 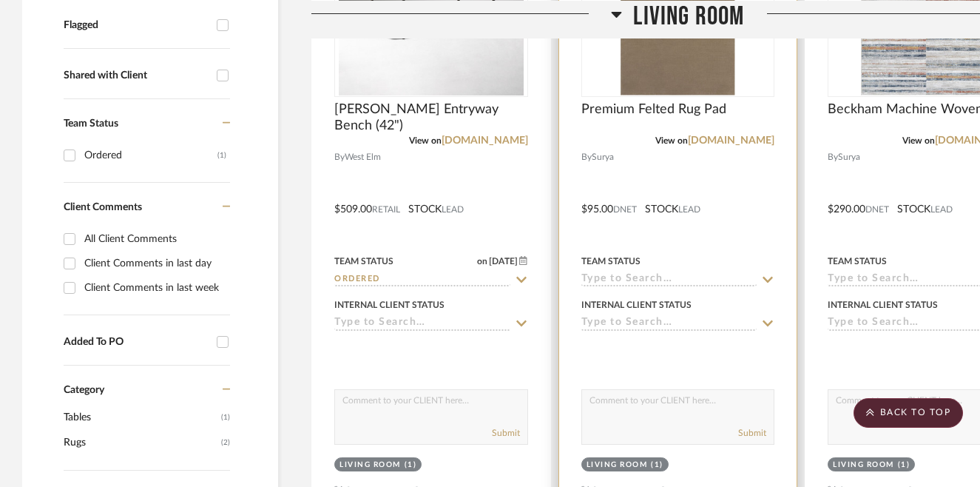 I want to click on div: Client Comments in last week, so click(x=155, y=288).